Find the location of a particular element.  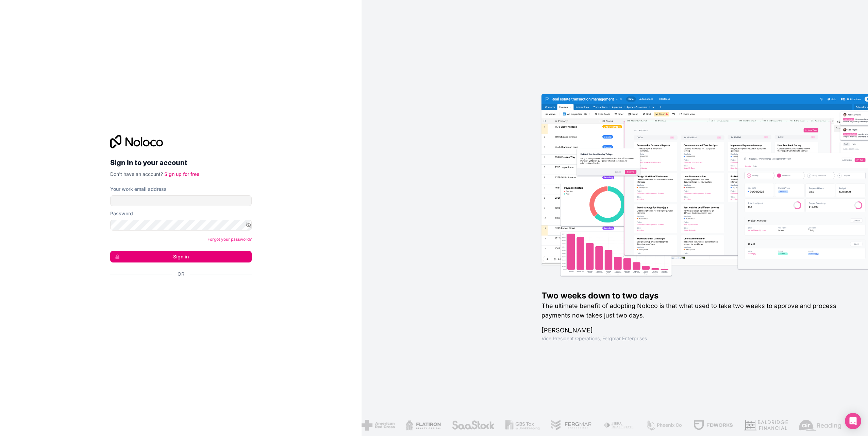

img: /assets/airreading-FwAmRzSr.png is located at coordinates (817, 425).